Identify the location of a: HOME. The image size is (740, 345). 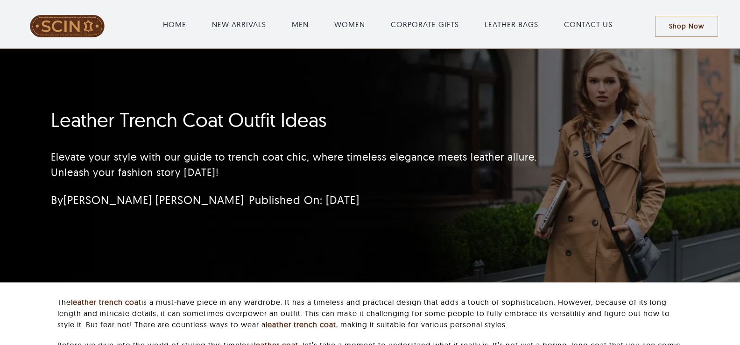
(175, 24).